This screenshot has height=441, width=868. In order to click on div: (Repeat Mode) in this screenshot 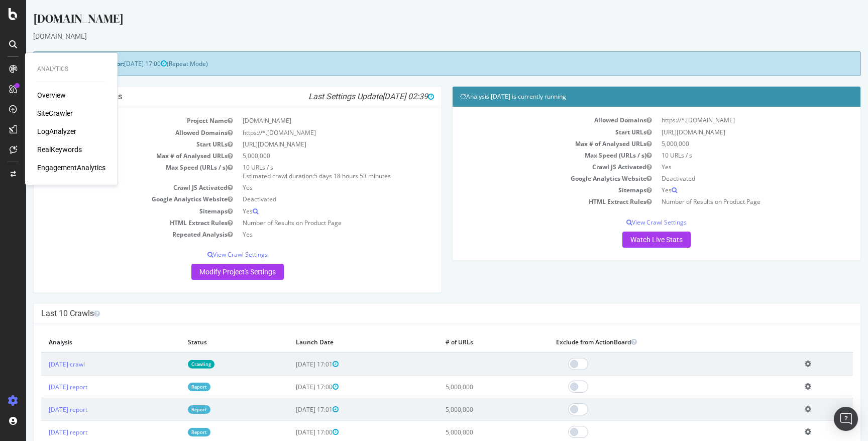, I will do `click(421, 63)`.